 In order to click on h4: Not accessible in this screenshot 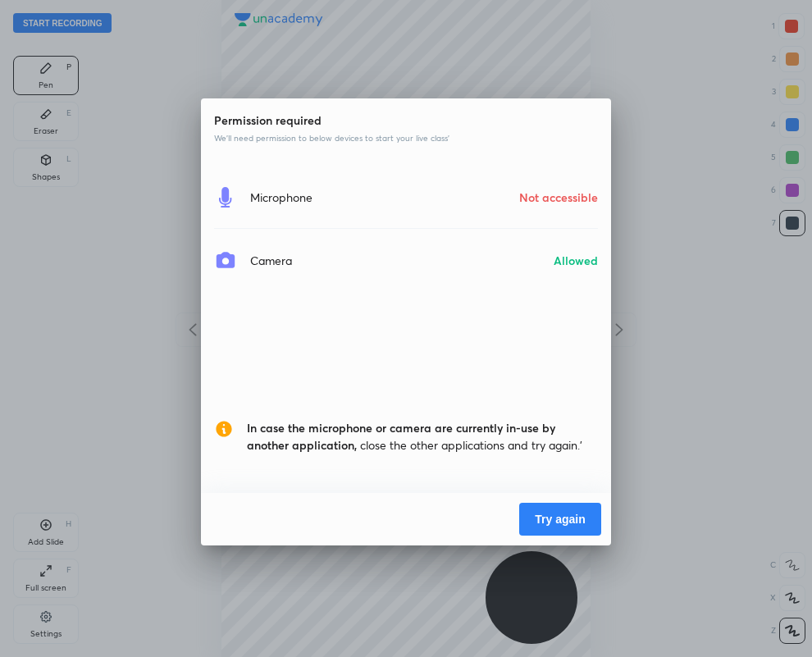, I will do `click(559, 197)`.